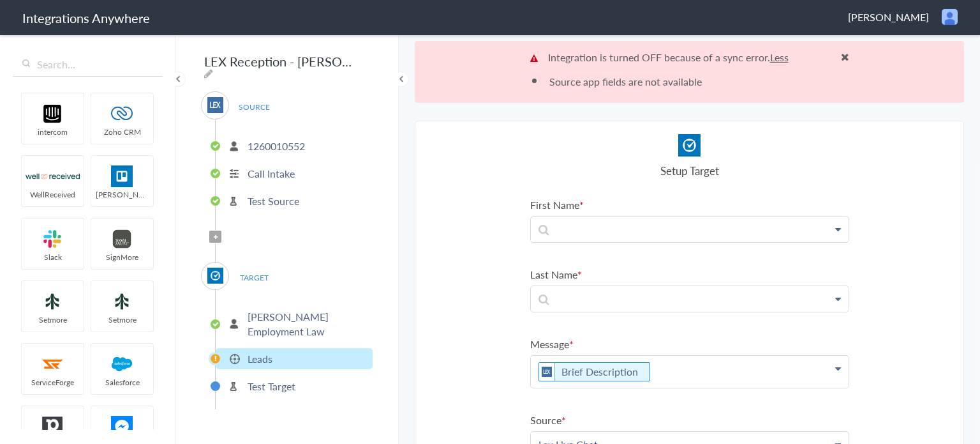  I want to click on span: SignMore, so click(122, 257).